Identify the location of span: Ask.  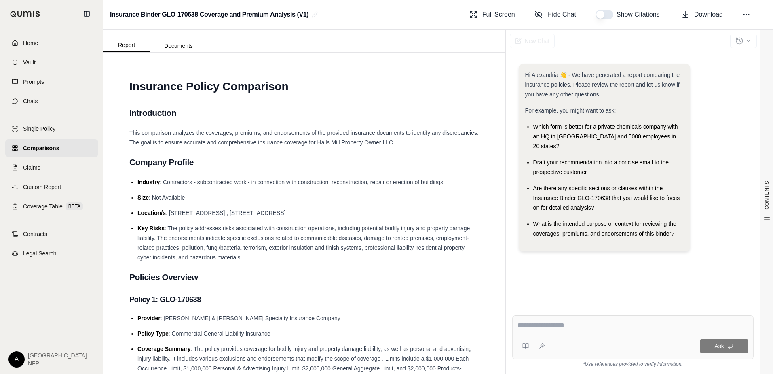
(719, 346).